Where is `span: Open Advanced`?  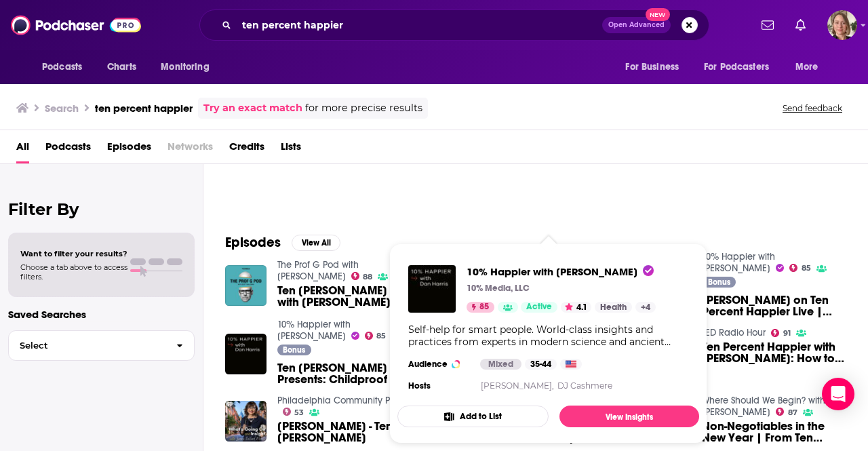
span: Open Advanced is located at coordinates (636, 25).